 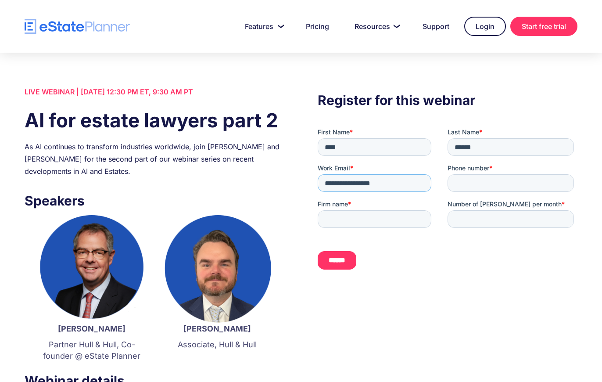 I want to click on a: Login, so click(x=485, y=26).